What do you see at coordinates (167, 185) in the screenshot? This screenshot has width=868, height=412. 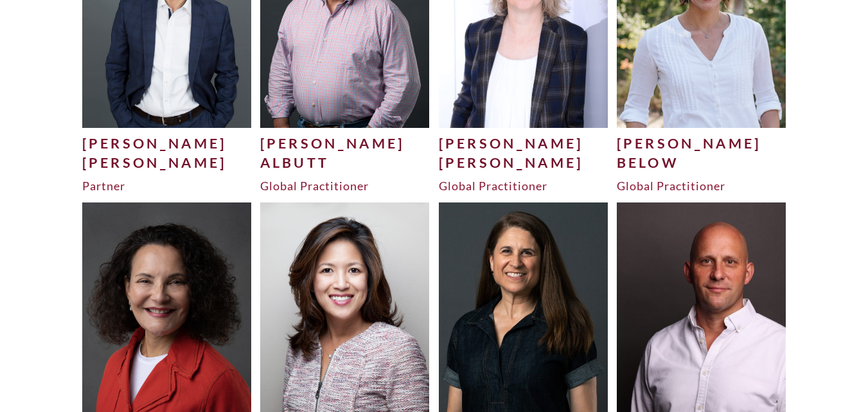 I see `div: Partner` at bounding box center [167, 185].